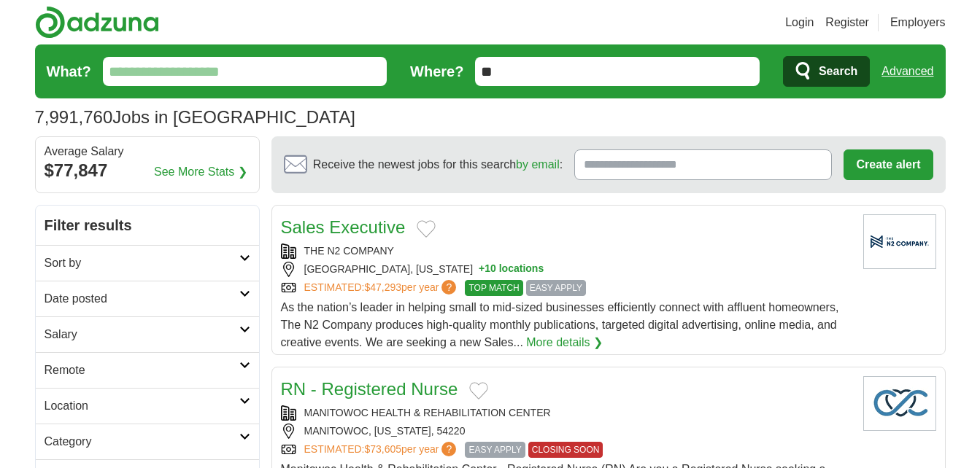 The height and width of the screenshot is (468, 980). I want to click on a: Date posted, so click(147, 298).